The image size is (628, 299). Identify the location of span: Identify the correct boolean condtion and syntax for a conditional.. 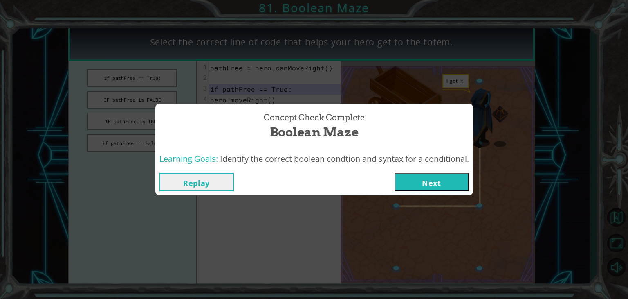
(344, 158).